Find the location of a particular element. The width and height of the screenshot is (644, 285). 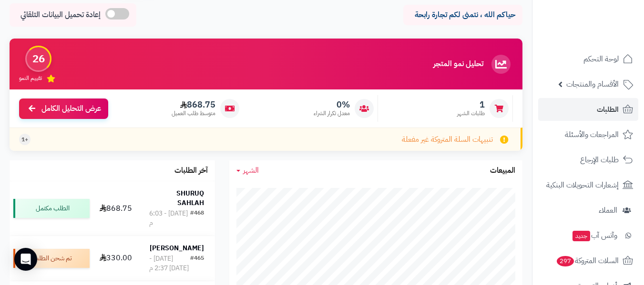

p: حياكم الله ، نتمنى لكم تجارة رابحة is located at coordinates (462, 15).